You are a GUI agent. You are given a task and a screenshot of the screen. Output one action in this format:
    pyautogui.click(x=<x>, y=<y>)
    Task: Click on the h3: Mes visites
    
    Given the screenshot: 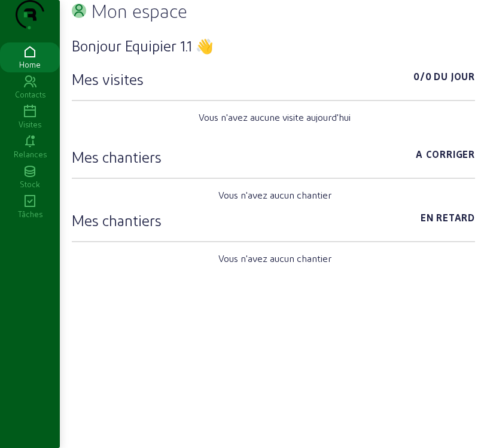 What is the action you would take?
    pyautogui.click(x=108, y=79)
    